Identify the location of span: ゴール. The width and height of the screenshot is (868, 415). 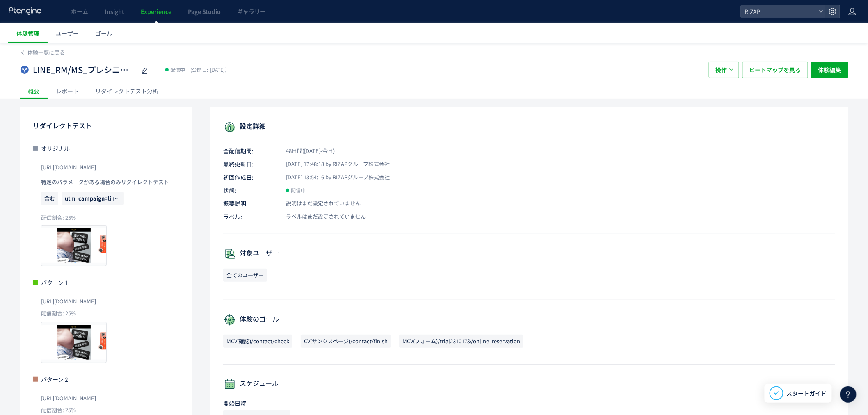
(104, 33).